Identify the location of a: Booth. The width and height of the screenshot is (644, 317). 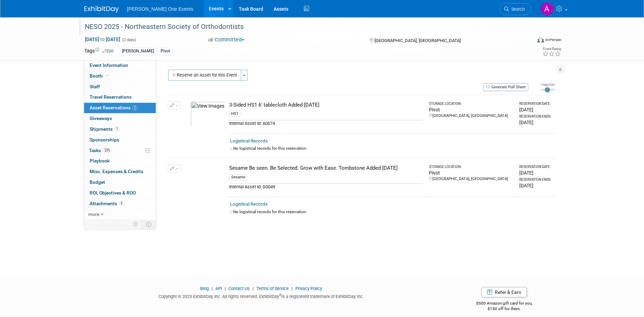
(120, 76).